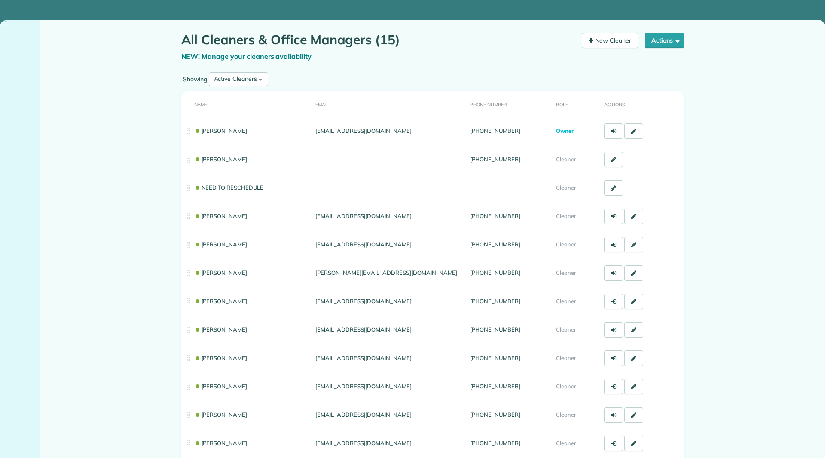 Image resolution: width=825 pixels, height=458 pixels. I want to click on button: Actions, so click(664, 40).